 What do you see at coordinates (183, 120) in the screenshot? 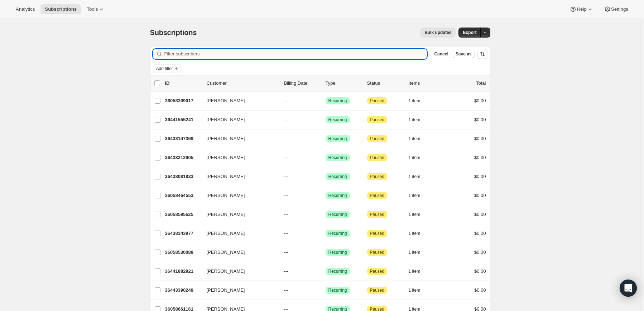
I see `p: 36441555241` at bounding box center [183, 120].